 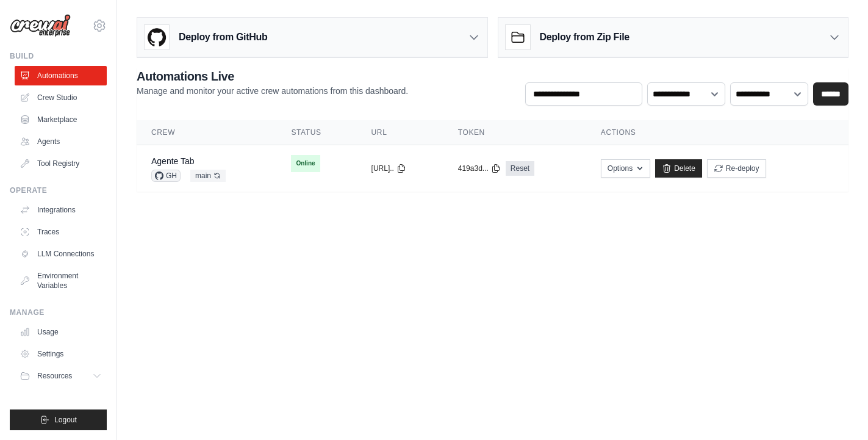 I want to click on a: Reset, so click(x=519, y=168).